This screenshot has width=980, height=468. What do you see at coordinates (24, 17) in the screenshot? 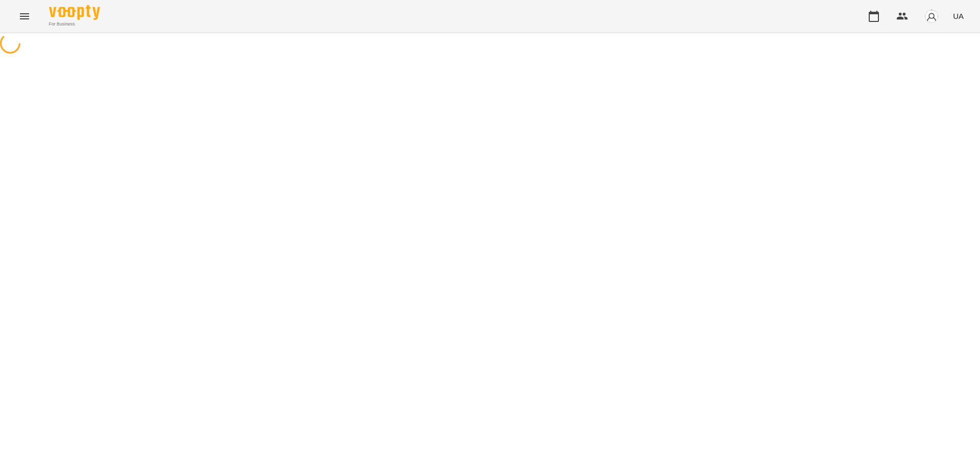
I see `button: Menu` at bounding box center [24, 17].